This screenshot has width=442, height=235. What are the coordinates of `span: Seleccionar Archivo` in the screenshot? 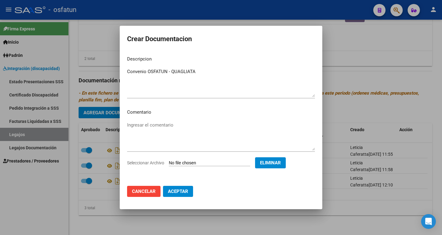 It's located at (145, 163).